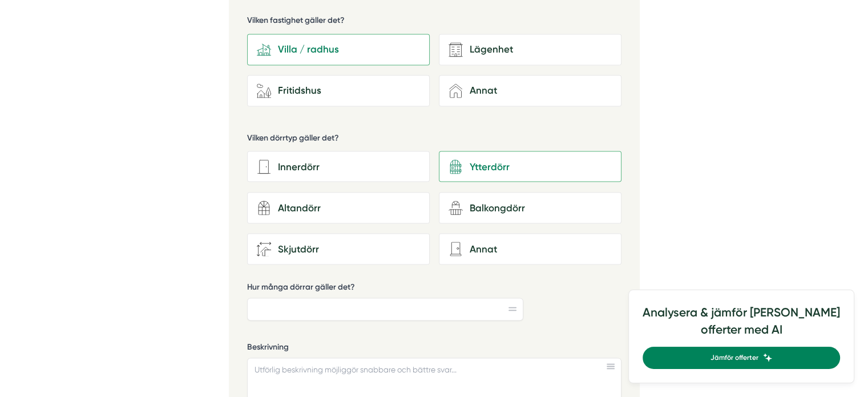  I want to click on span: Jämför offerter, so click(734, 358).